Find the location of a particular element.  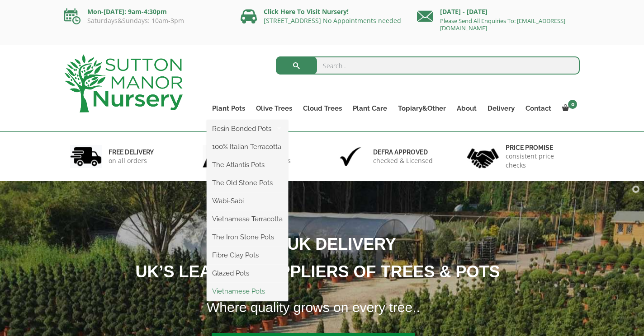

h6: Defra approved is located at coordinates (403, 153).